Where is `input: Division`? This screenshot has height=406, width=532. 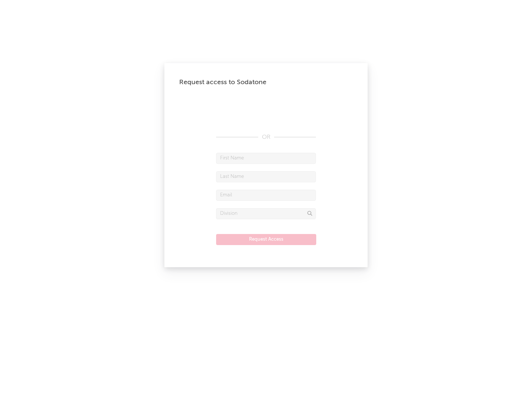
input: Division is located at coordinates (266, 213).